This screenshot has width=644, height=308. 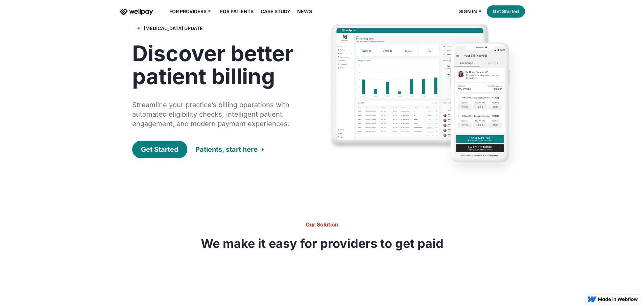 What do you see at coordinates (229, 150) in the screenshot?
I see `a: Patients, start here` at bounding box center [229, 150].